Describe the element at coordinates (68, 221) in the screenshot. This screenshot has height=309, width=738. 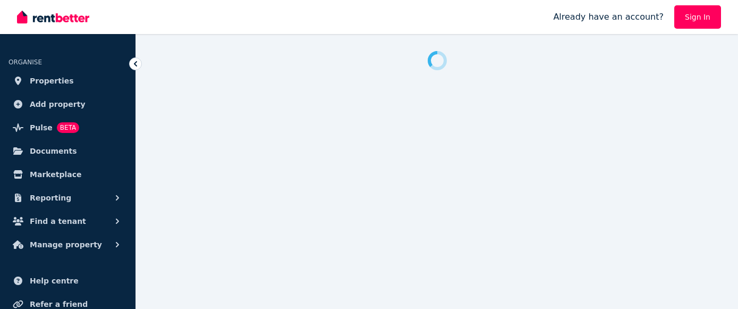
I see `button: Find a tenant` at that location.